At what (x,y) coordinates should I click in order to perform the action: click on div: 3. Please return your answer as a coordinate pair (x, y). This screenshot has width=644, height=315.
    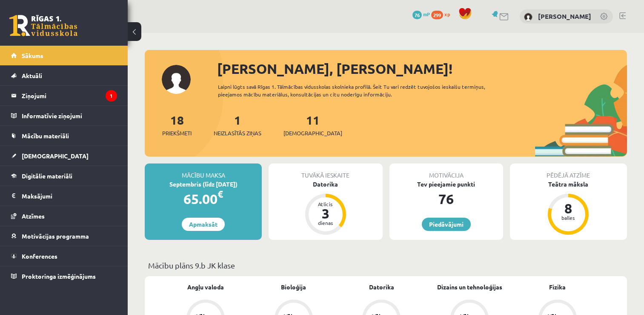
    Looking at the image, I should click on (325, 213).